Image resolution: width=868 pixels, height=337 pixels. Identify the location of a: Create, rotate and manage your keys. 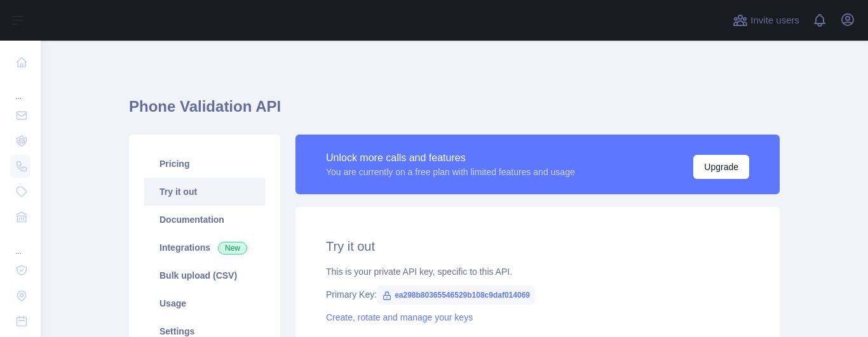
(399, 318).